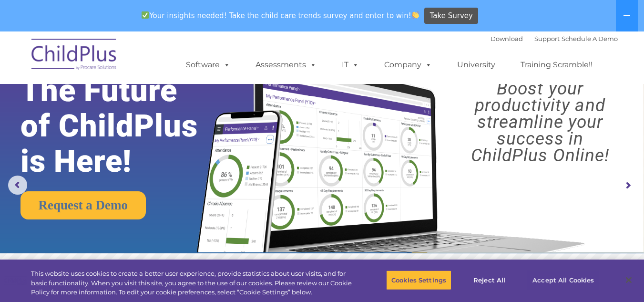 This screenshot has width=644, height=302. Describe the element at coordinates (280, 15) in the screenshot. I see `span: Your insights needed! Take the child care trends survey and enter to win!` at that location.